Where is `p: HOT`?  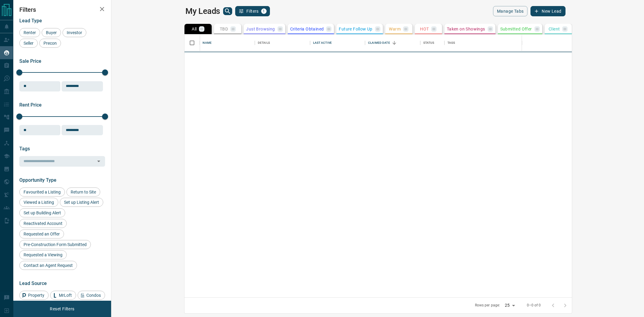
p: HOT is located at coordinates (424, 29).